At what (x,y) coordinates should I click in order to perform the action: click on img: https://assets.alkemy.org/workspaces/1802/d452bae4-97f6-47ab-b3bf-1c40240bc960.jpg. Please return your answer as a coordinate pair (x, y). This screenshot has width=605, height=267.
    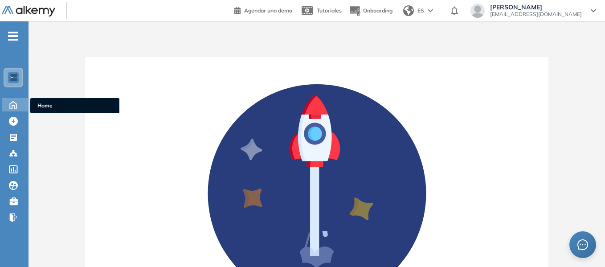
    Looking at the image, I should click on (13, 78).